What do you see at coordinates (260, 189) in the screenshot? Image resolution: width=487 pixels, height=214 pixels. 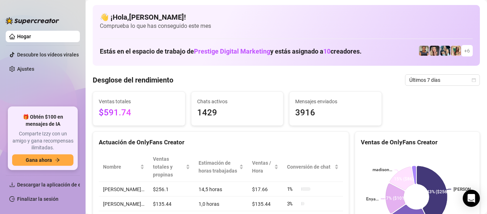 I see `font: $17.66` at bounding box center [260, 189].